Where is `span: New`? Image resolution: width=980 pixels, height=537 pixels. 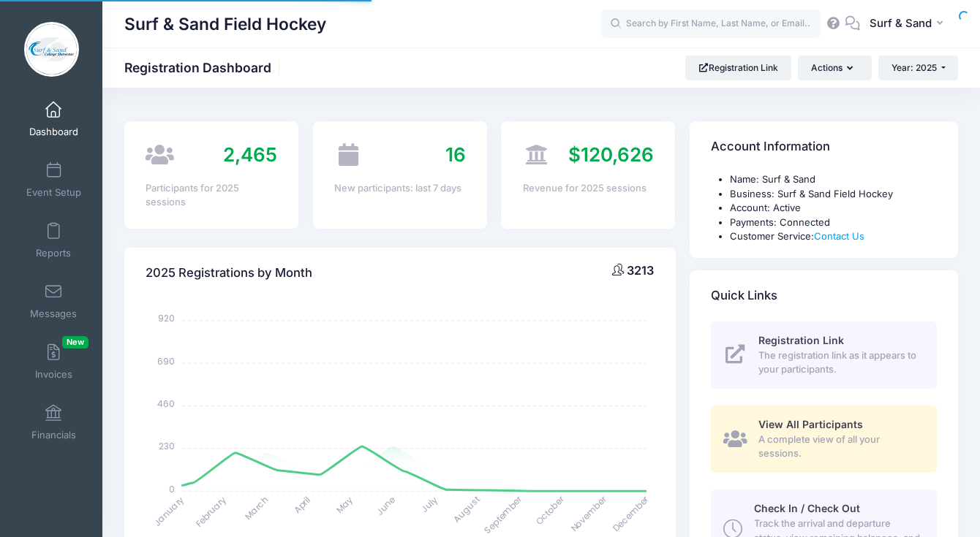 span: New is located at coordinates (75, 342).